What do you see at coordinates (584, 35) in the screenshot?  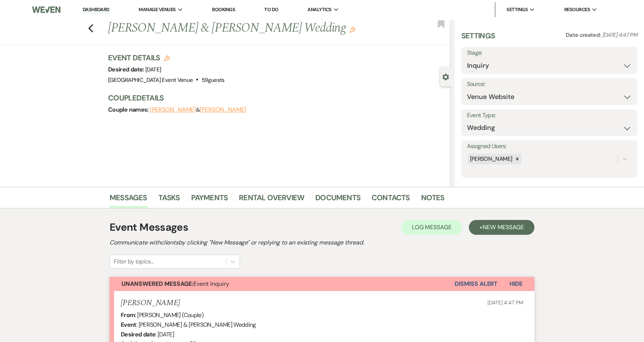 I see `span: Date created:` at bounding box center [584, 35].